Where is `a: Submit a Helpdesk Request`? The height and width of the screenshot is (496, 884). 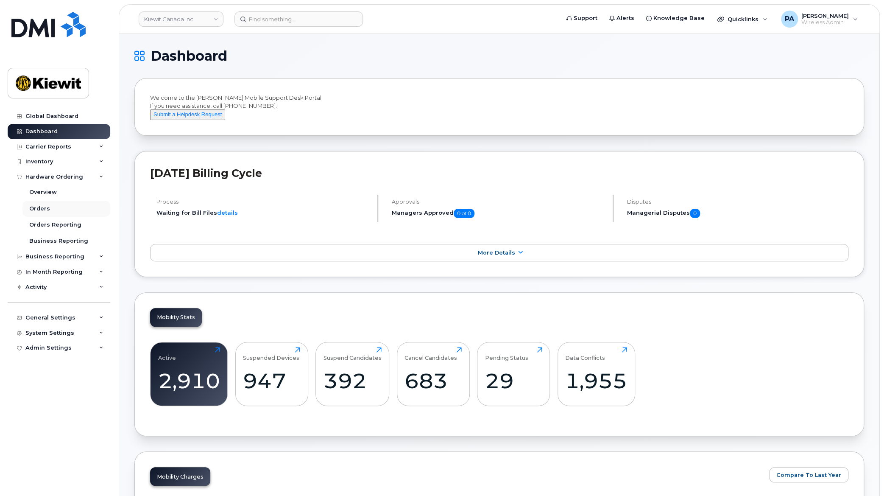
a: Submit a Helpdesk Request is located at coordinates (187, 114).